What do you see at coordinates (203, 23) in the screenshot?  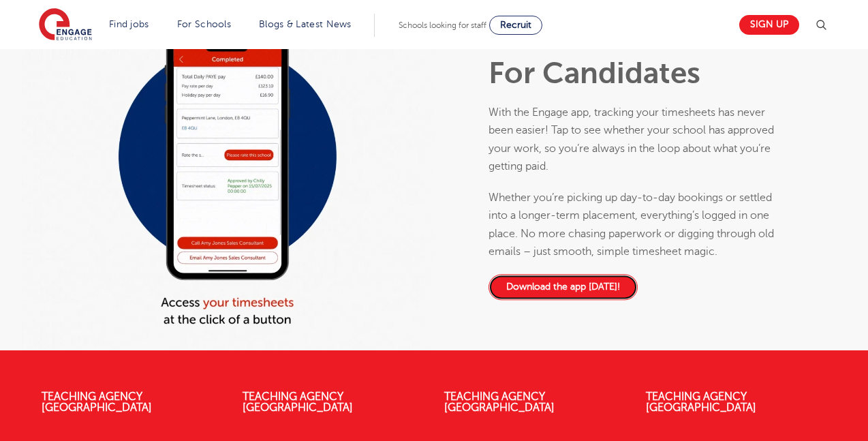 I see `a: For Schools` at bounding box center [203, 23].